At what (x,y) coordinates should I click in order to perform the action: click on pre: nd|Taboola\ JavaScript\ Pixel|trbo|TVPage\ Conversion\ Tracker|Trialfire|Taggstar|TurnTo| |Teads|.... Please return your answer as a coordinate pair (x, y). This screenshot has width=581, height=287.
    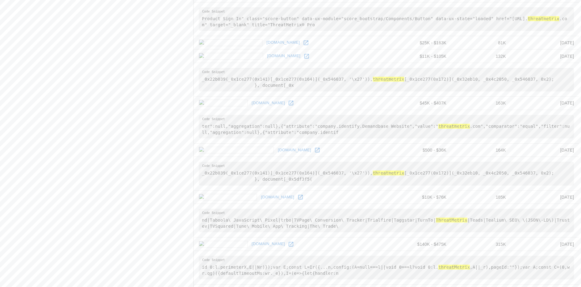
    Looking at the image, I should click on (386, 221).